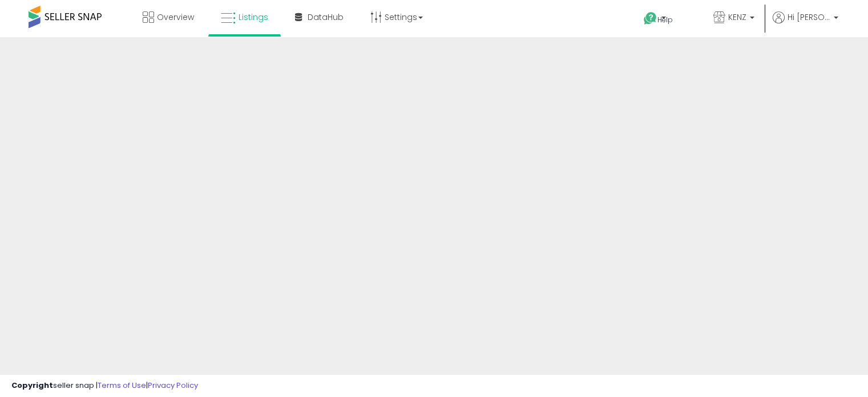  I want to click on a: Help, so click(665, 20).